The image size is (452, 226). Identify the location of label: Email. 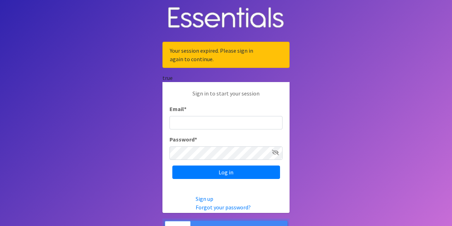
(178, 109).